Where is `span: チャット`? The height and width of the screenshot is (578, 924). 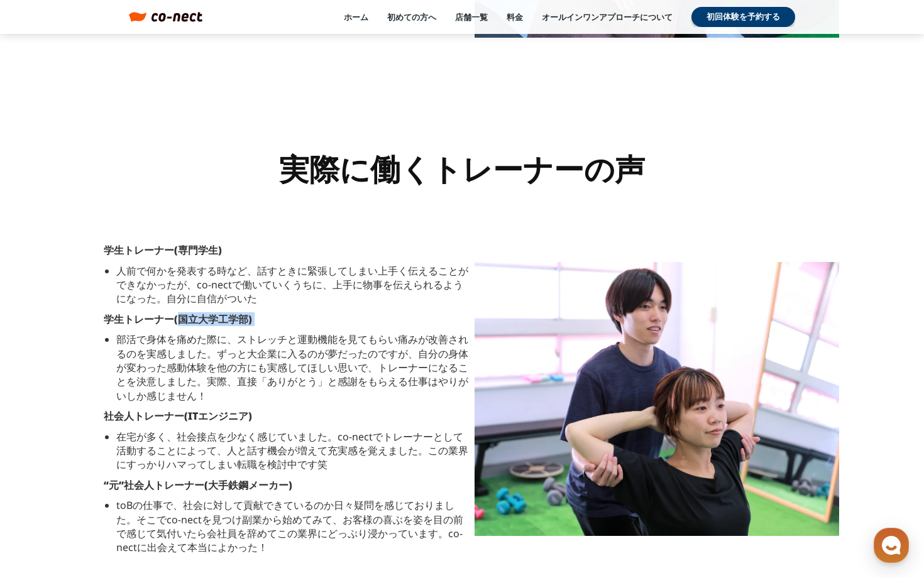
span: チャット is located at coordinates (123, 423).